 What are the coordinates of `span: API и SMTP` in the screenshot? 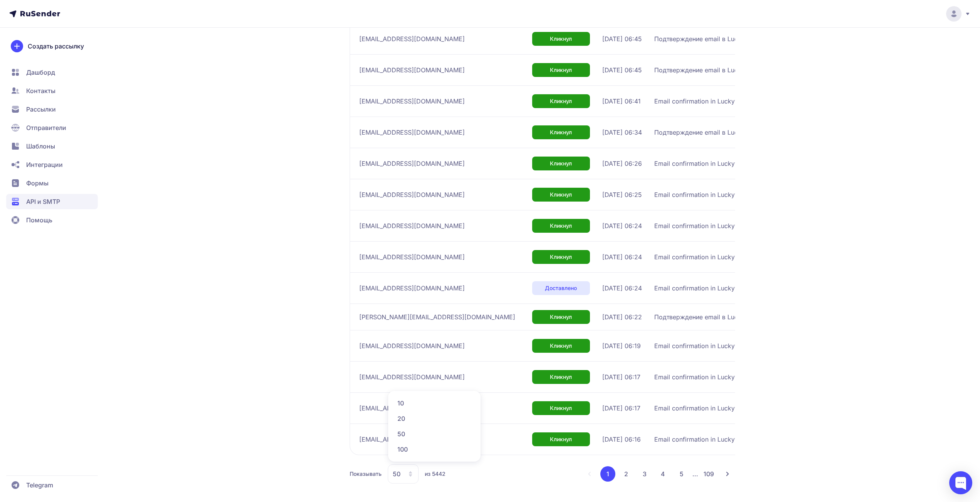 It's located at (43, 202).